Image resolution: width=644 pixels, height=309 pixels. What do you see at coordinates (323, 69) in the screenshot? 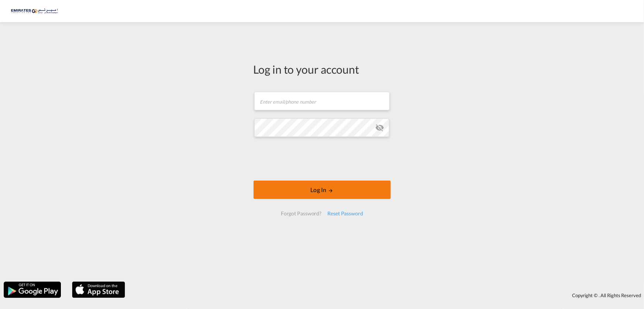
I see `div: Log in to your account` at bounding box center [323, 69].